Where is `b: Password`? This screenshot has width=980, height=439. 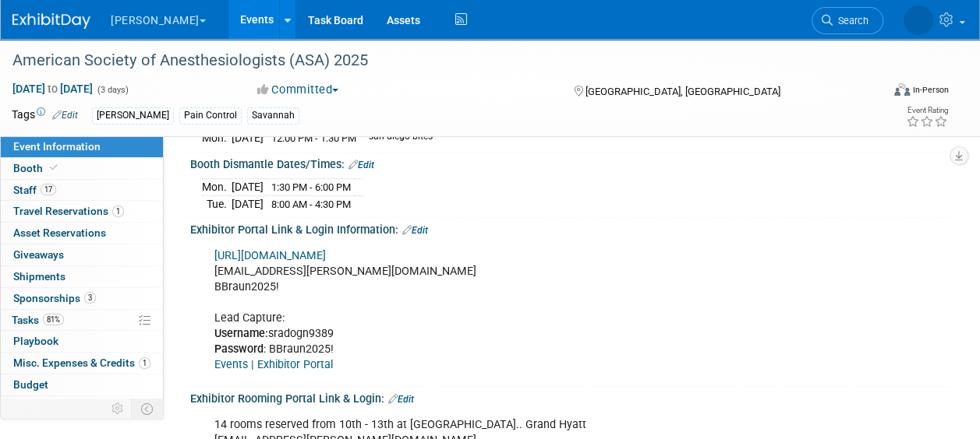 b: Password is located at coordinates (239, 349).